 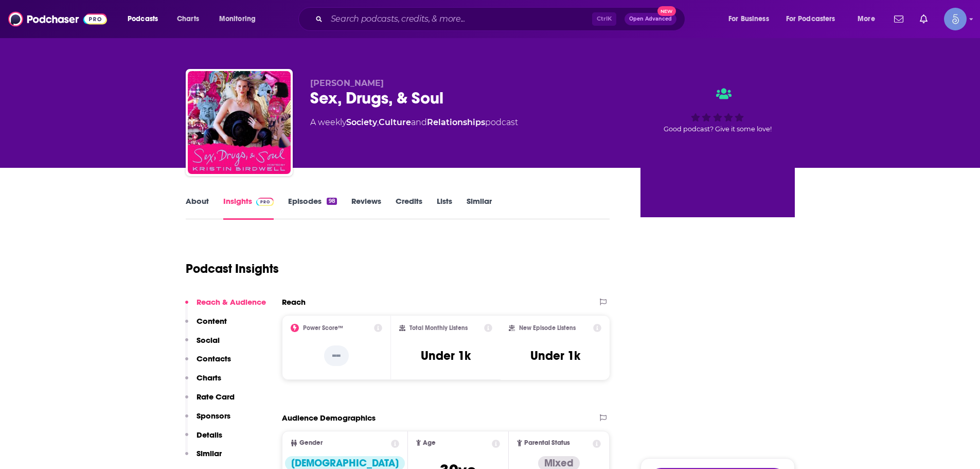 What do you see at coordinates (811, 19) in the screenshot?
I see `span: For Podcasters` at bounding box center [811, 19].